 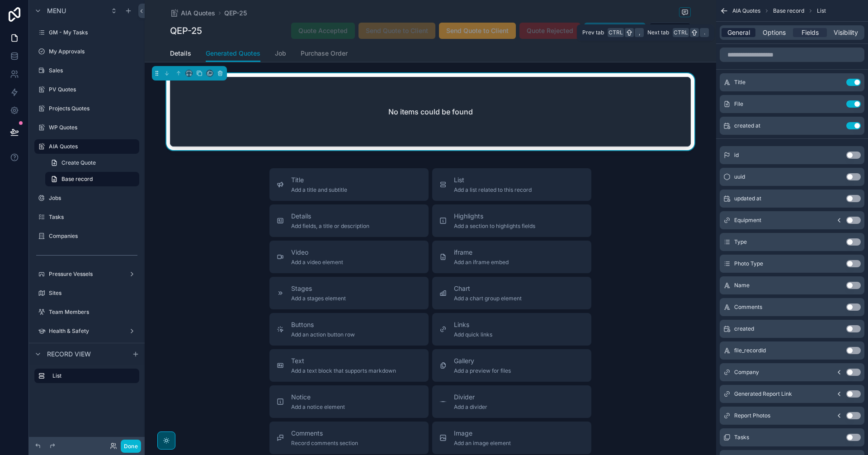 I want to click on label: Health & Safety, so click(x=87, y=331).